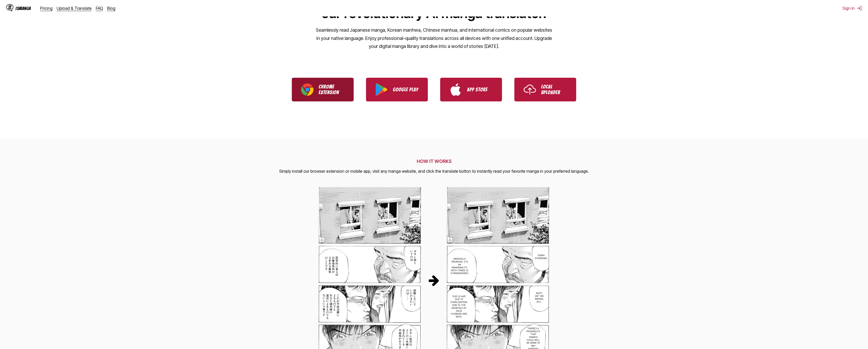 The height and width of the screenshot is (349, 868). Describe the element at coordinates (23, 9) in the screenshot. I see `div: IsManga` at that location.